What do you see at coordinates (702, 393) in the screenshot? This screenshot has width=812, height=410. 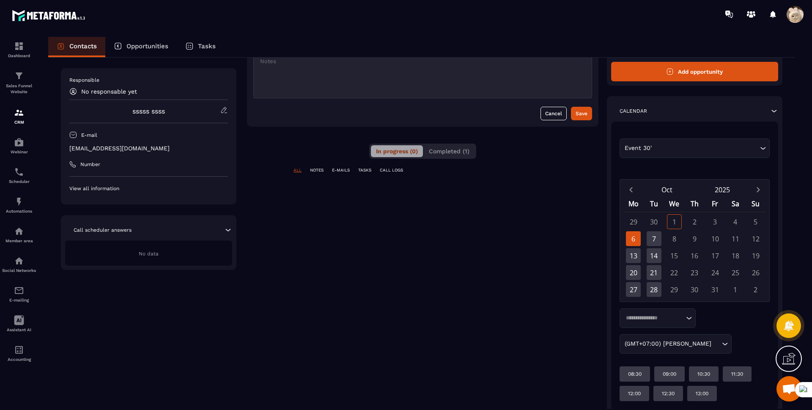 I see `p: 13:00` at bounding box center [702, 393].